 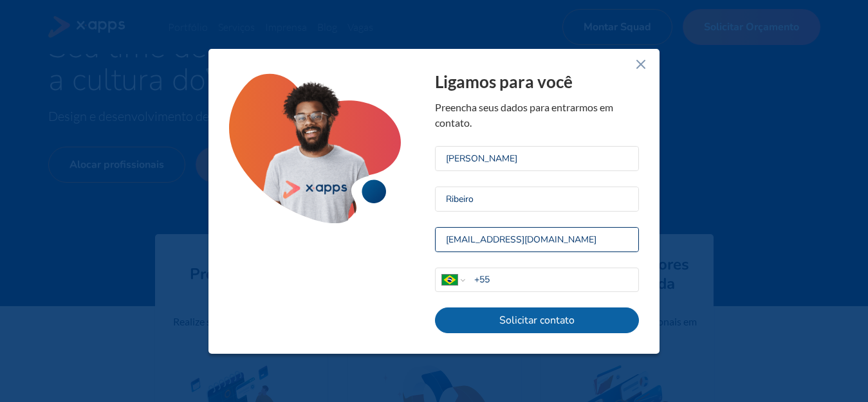 I want to click on button: Solicitar contato, so click(x=537, y=320).